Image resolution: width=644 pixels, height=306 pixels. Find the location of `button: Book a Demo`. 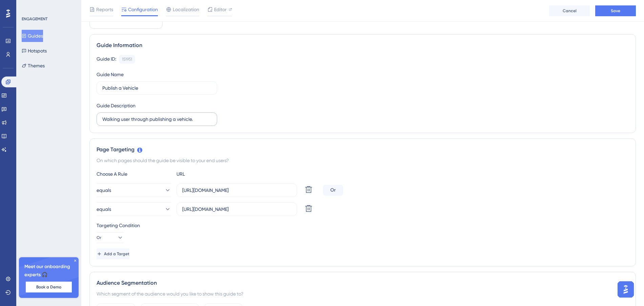

button: Book a Demo is located at coordinates (49, 287).